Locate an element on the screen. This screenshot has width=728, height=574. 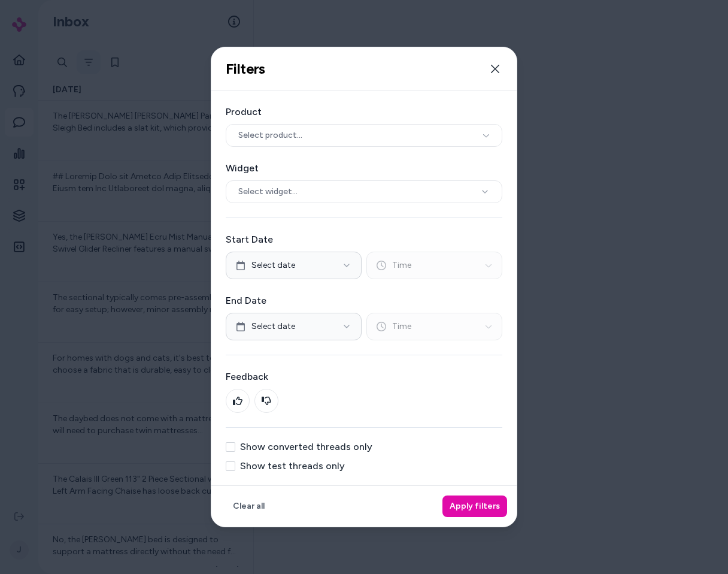
label: Show converted threads only is located at coordinates (306, 447).